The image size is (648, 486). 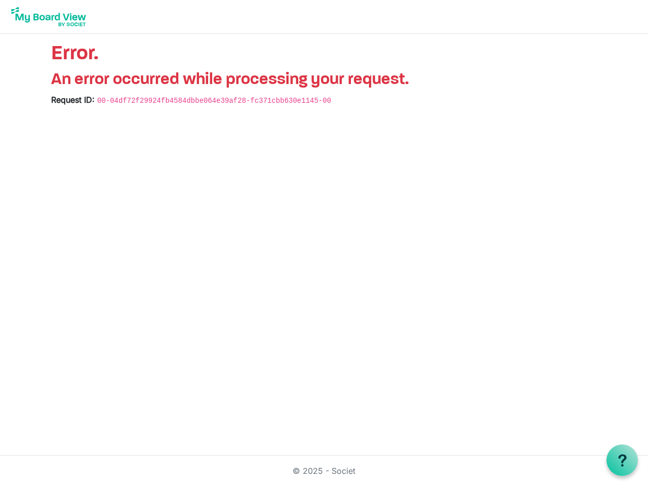 What do you see at coordinates (214, 101) in the screenshot?
I see `code: 00-04df72f29924fb4584dbbe064e39af28-fc371cbb630e1145-00` at bounding box center [214, 101].